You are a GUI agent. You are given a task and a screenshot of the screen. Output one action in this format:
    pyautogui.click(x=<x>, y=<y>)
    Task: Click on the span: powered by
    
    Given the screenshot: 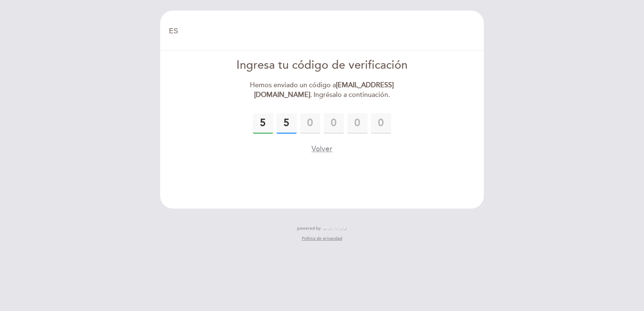 What is the action you would take?
    pyautogui.click(x=309, y=229)
    